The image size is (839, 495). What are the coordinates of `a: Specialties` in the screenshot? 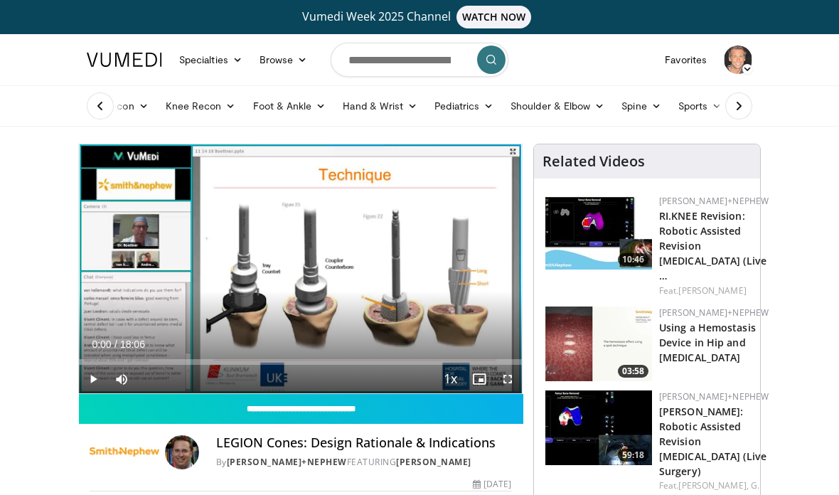 It's located at (211, 60).